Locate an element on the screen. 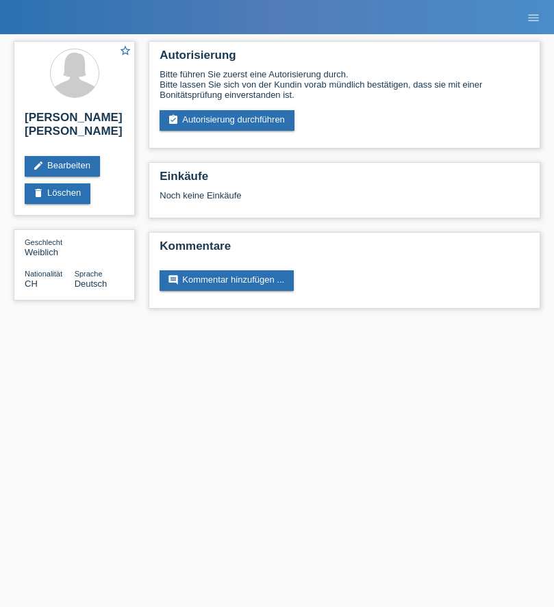 This screenshot has width=554, height=607. a: commentKommentar hinzufügen ... is located at coordinates (227, 281).